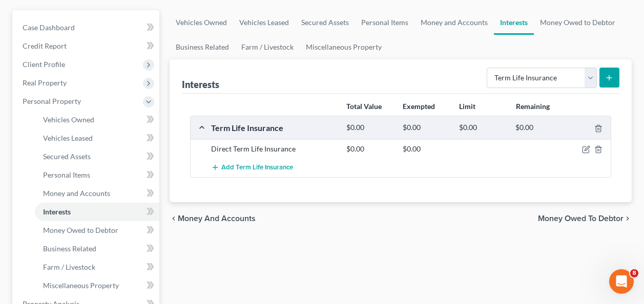  I want to click on strong: Limit, so click(467, 106).